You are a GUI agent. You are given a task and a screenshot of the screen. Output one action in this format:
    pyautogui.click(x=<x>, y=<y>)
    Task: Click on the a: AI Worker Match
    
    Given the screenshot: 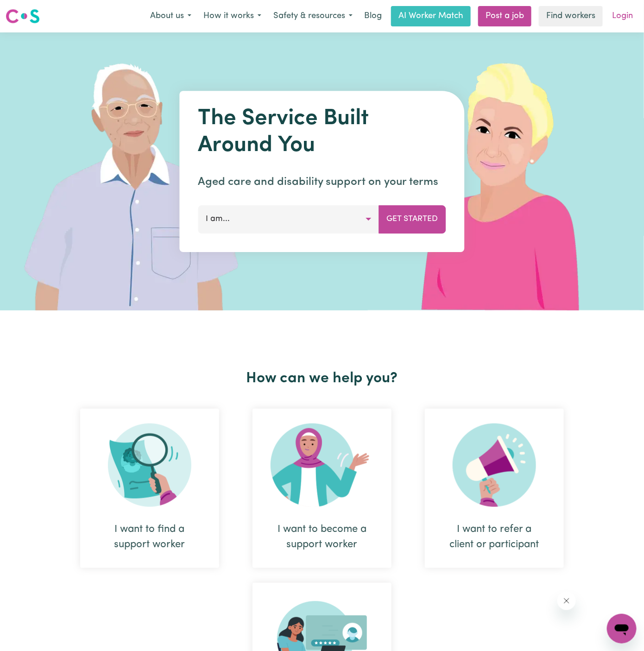 What is the action you would take?
    pyautogui.click(x=431, y=16)
    